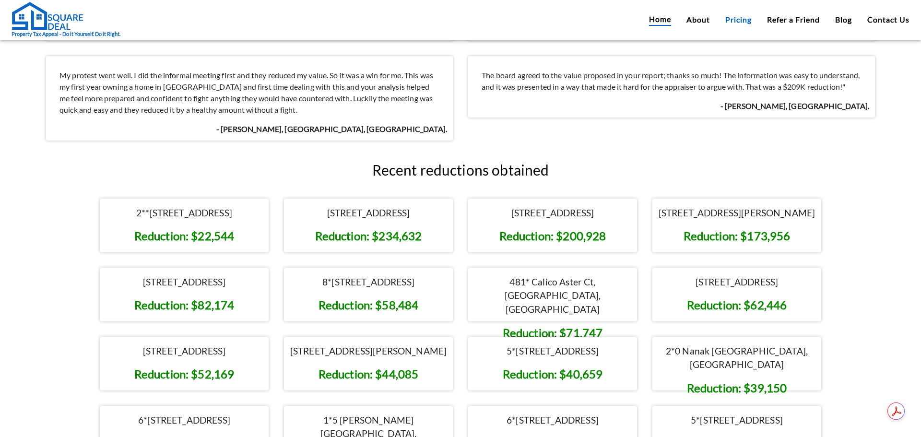 The width and height of the screenshot is (921, 437). What do you see at coordinates (553, 333) in the screenshot?
I see `p: Reduction: $71,747` at bounding box center [553, 333].